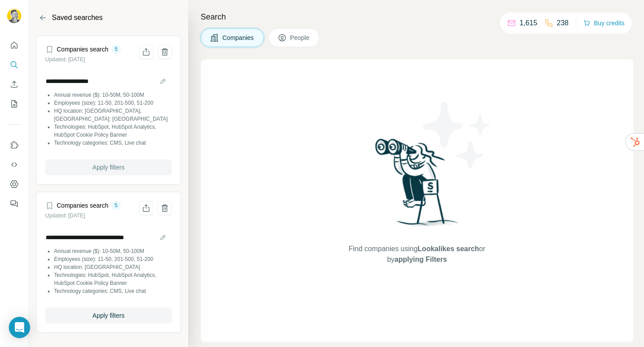  Describe the element at coordinates (14, 145) in the screenshot. I see `button: Use Surfe on LinkedIn` at that location.